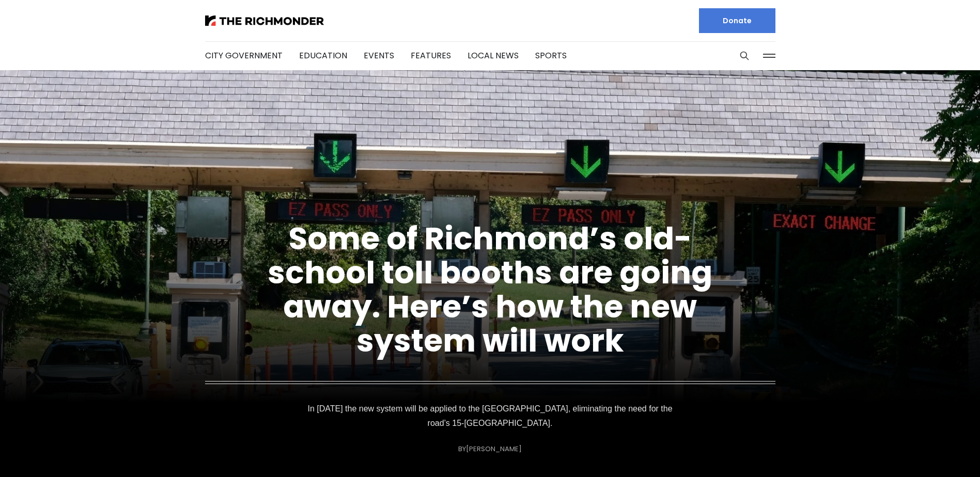 This screenshot has height=477, width=980. What do you see at coordinates (744, 55) in the screenshot?
I see `button: Search this site` at bounding box center [744, 55].